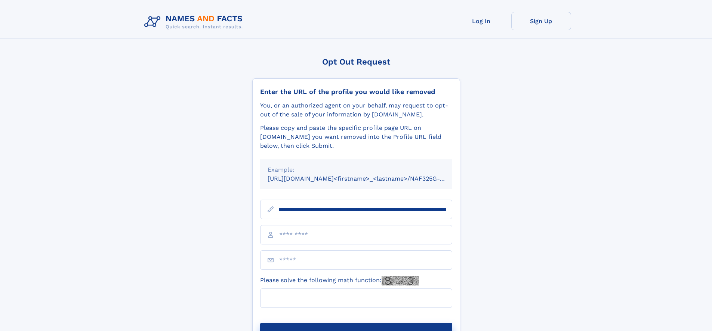  I want to click on a: Sign Up, so click(541, 21).